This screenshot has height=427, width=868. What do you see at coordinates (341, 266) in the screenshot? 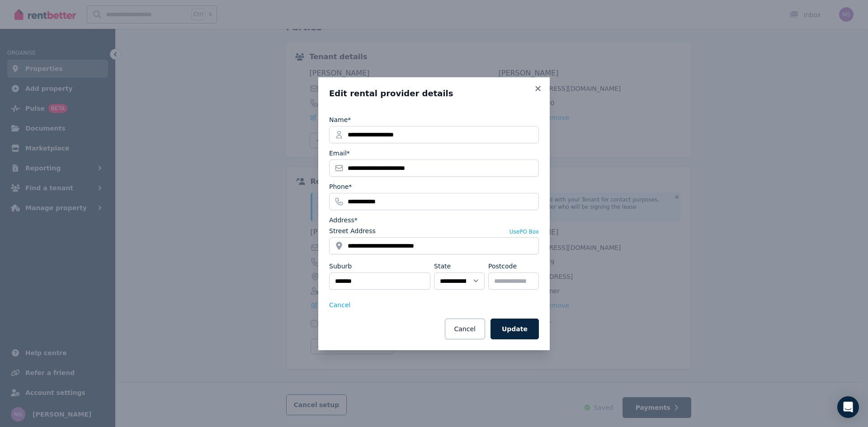
I see `label: Suburb` at bounding box center [341, 266].